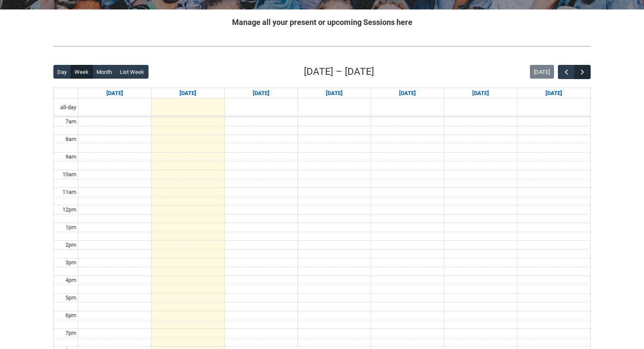 Image resolution: width=644 pixels, height=349 pixels. Describe the element at coordinates (62, 72) in the screenshot. I see `button: Day` at that location.